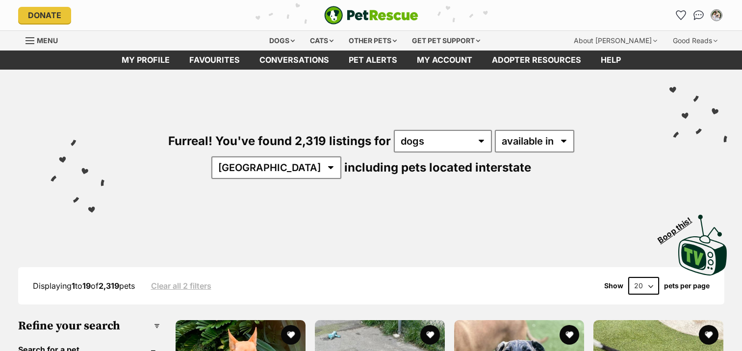 The width and height of the screenshot is (742, 351). Describe the element at coordinates (294, 60) in the screenshot. I see `a: conversations` at that location.